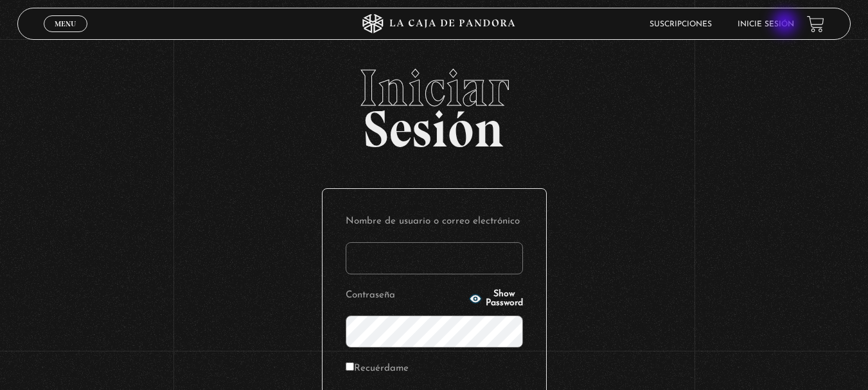 Image resolution: width=868 pixels, height=390 pixels. I want to click on button: Show Password, so click(496, 299).